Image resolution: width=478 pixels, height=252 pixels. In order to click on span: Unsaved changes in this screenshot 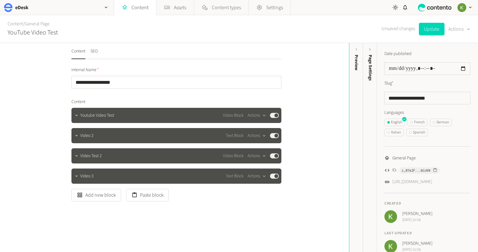, I will do `click(398, 29)`.